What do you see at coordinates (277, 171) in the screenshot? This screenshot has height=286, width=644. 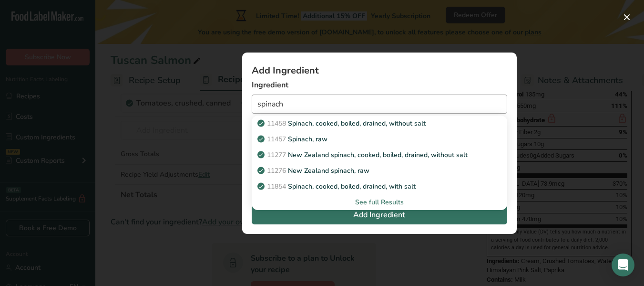 I see `span: 11276` at bounding box center [277, 171].